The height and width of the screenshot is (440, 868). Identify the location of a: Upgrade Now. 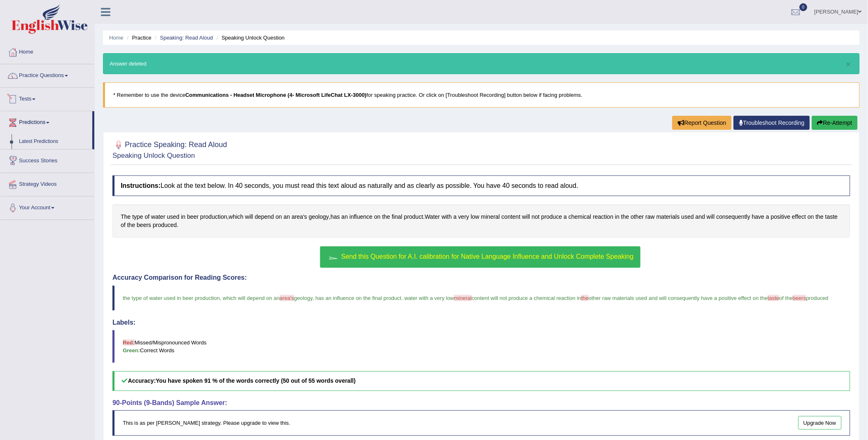
(820, 423).